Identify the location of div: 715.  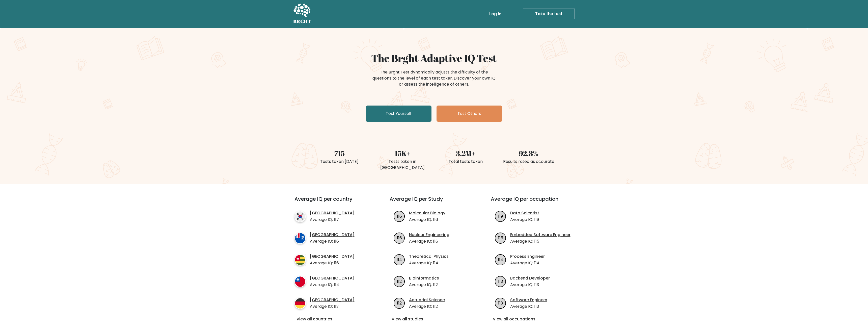
(339, 153).